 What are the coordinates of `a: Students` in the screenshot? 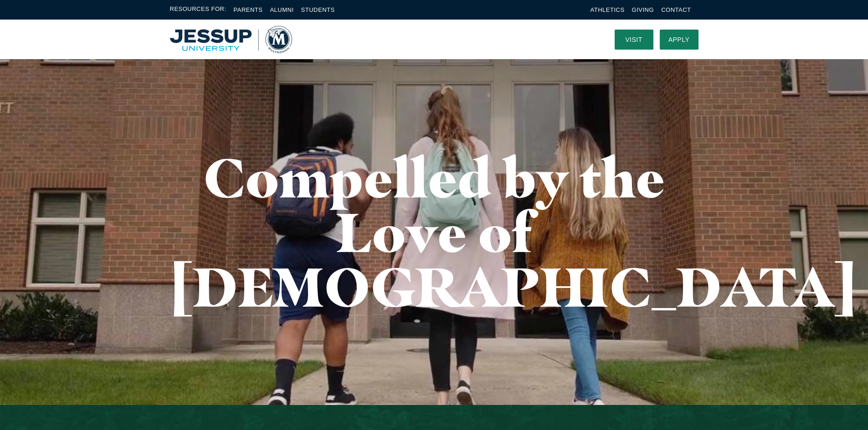 It's located at (318, 10).